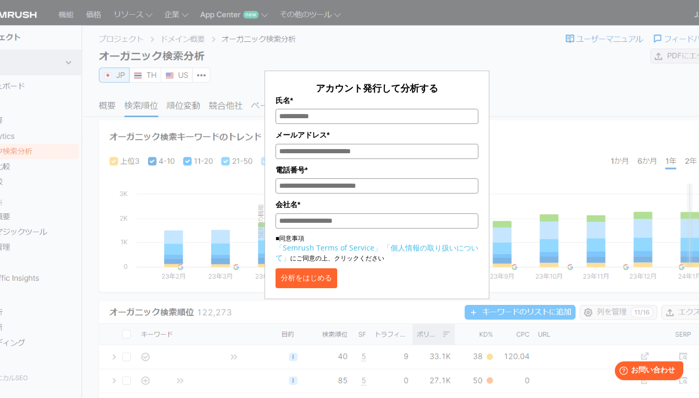  Describe the element at coordinates (47, 13) in the screenshot. I see `span: お問い合わせ` at that location.